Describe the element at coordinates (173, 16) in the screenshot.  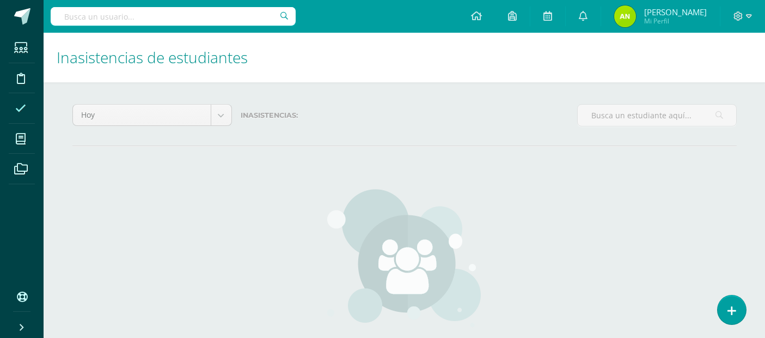
I see `input: Busca un usuario...` at that location.